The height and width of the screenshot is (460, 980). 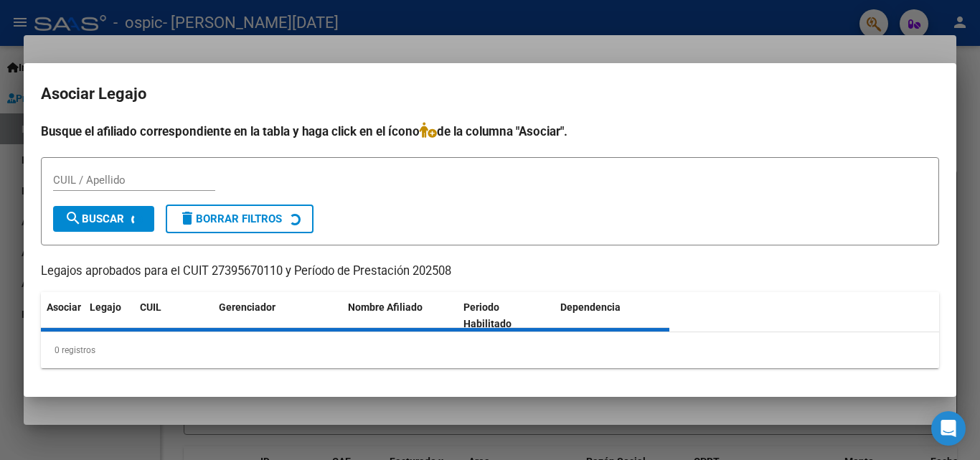 What do you see at coordinates (230, 219) in the screenshot?
I see `span: Borrar Filtros` at bounding box center [230, 219].